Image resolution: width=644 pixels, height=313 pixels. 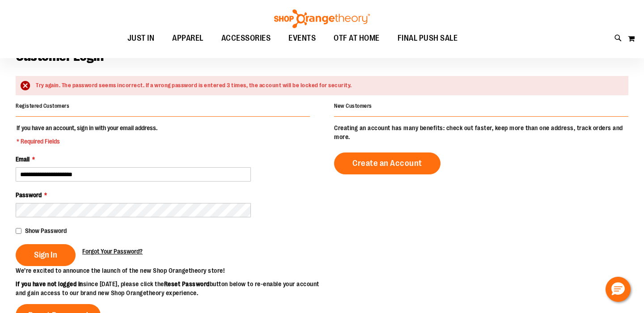 I want to click on span: Create an Account, so click(x=387, y=163).